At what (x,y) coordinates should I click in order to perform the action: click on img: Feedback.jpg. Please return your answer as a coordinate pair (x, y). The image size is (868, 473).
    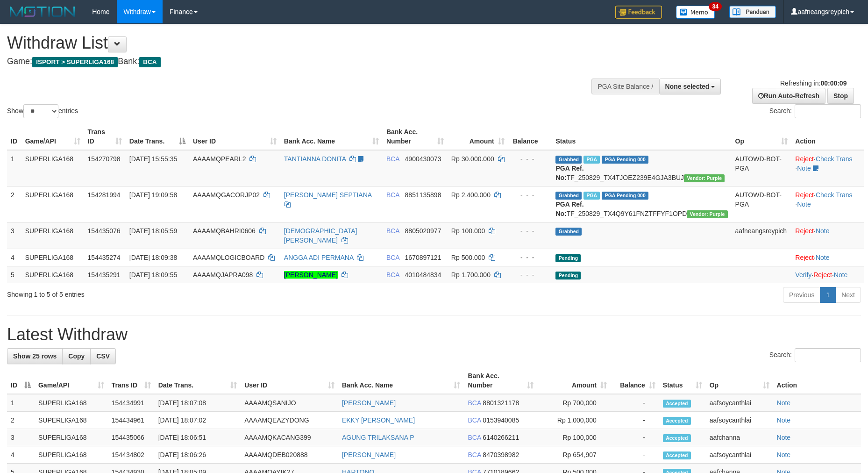
    Looking at the image, I should click on (639, 12).